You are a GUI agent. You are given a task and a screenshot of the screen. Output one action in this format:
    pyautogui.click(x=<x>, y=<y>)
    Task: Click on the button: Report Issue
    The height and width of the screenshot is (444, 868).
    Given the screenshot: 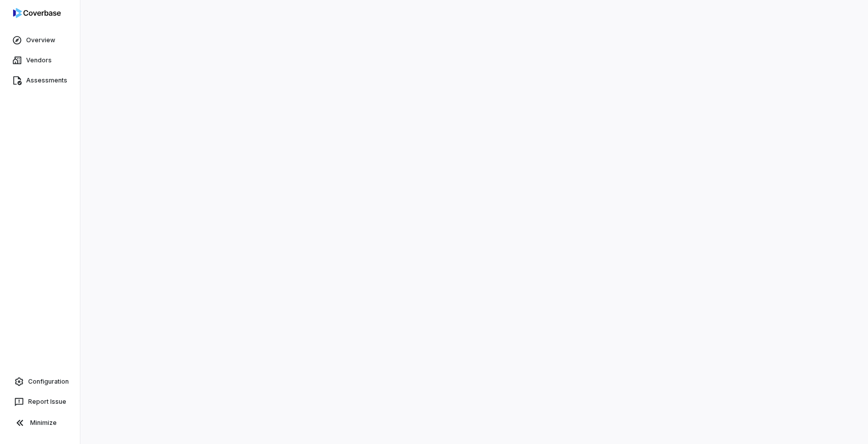 What is the action you would take?
    pyautogui.click(x=40, y=402)
    